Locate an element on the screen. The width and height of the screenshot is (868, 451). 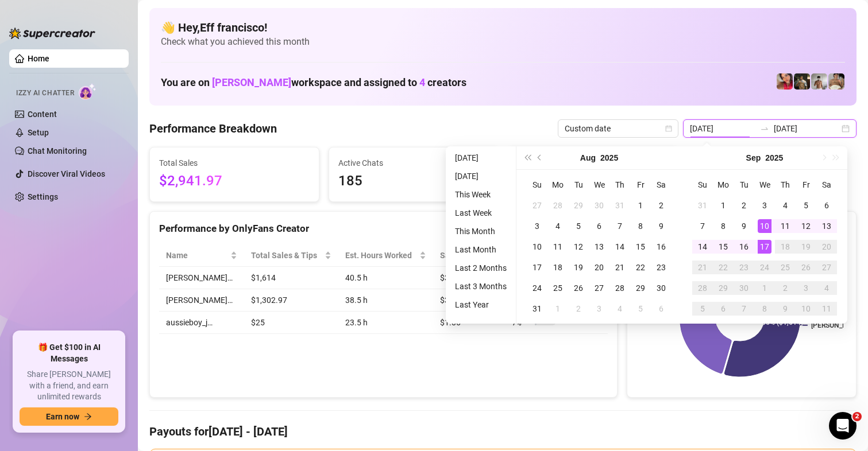
td: 2025-09-12 is located at coordinates (806, 226).